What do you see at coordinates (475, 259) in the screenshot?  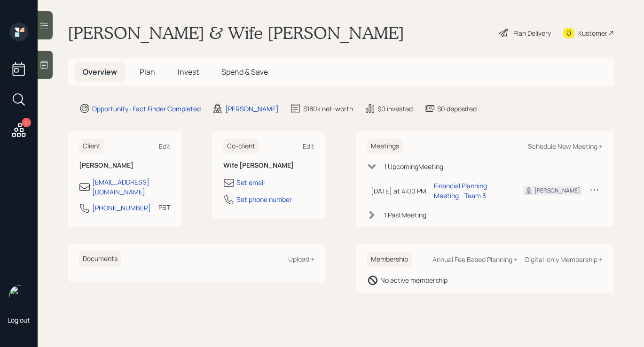 I see `div: Annual Fee Based Planning +` at bounding box center [475, 259].